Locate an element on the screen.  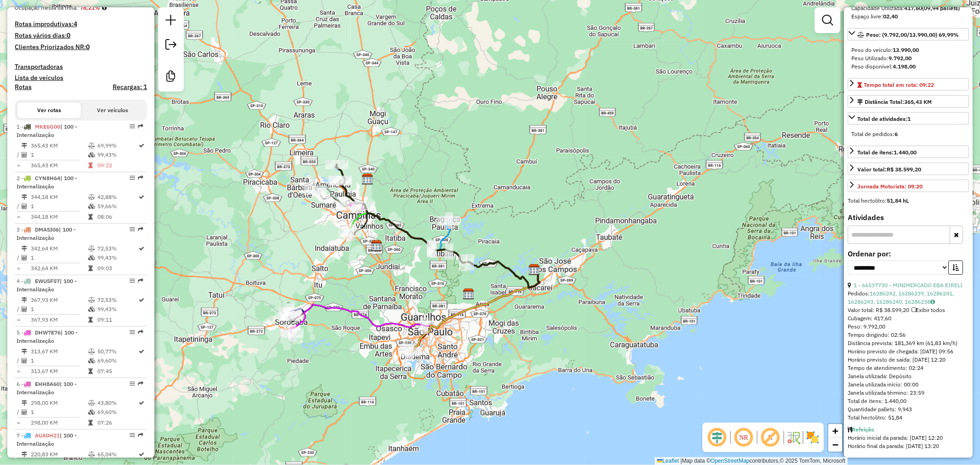
div: Total de itens: 1.440,00 is located at coordinates (908, 401).